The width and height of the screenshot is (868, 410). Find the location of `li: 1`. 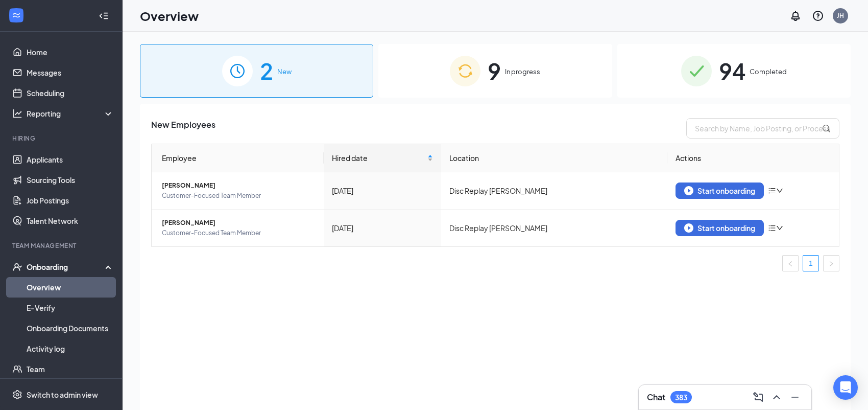

li: 1 is located at coordinates (811, 263).